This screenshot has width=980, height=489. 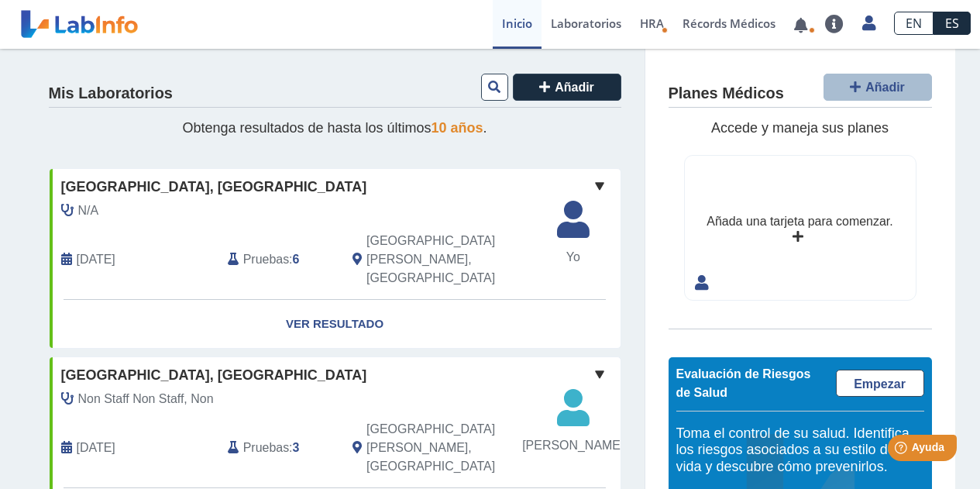 I want to click on h4: Planes Médicos, so click(x=726, y=93).